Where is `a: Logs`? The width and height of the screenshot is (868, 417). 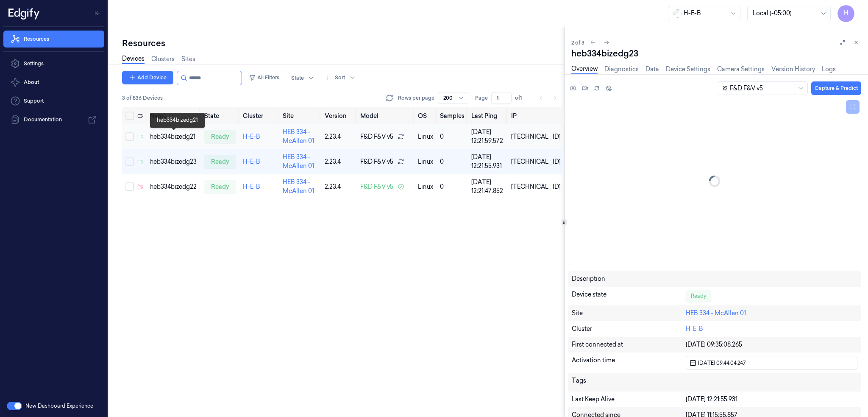
a: Logs is located at coordinates (828, 69).